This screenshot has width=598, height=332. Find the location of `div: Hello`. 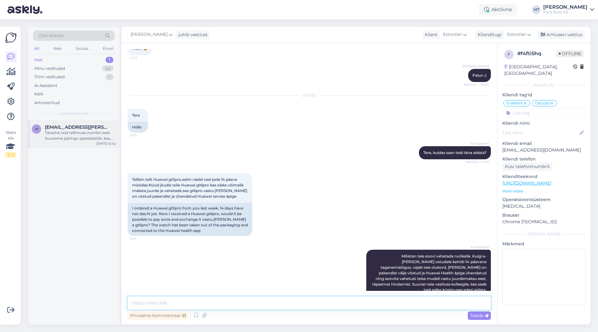

div: Hello is located at coordinates (138, 127).